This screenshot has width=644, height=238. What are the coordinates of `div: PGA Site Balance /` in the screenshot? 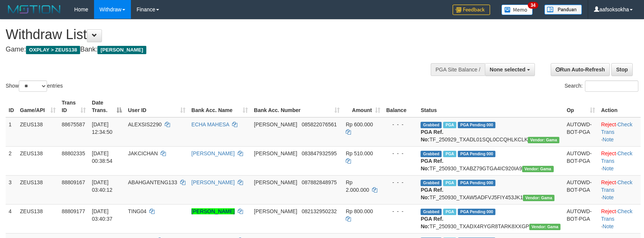 It's located at (458, 69).